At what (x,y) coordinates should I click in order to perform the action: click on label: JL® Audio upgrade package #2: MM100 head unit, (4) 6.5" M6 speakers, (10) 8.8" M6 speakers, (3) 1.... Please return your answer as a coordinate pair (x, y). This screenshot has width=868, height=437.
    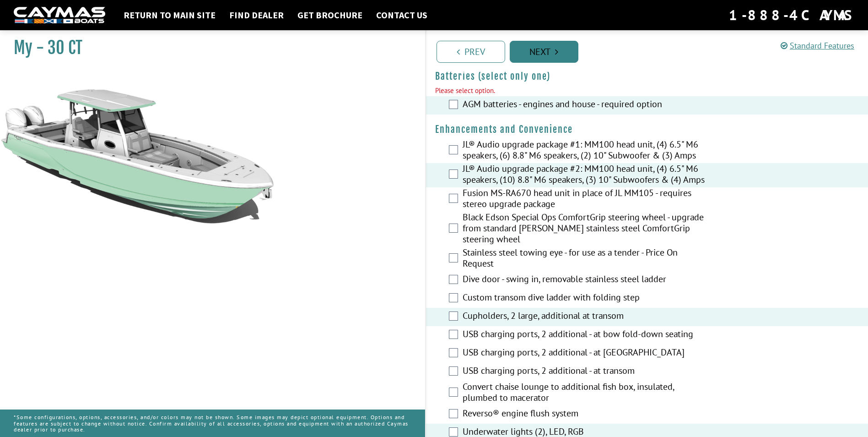
    Looking at the image, I should click on (585, 175).